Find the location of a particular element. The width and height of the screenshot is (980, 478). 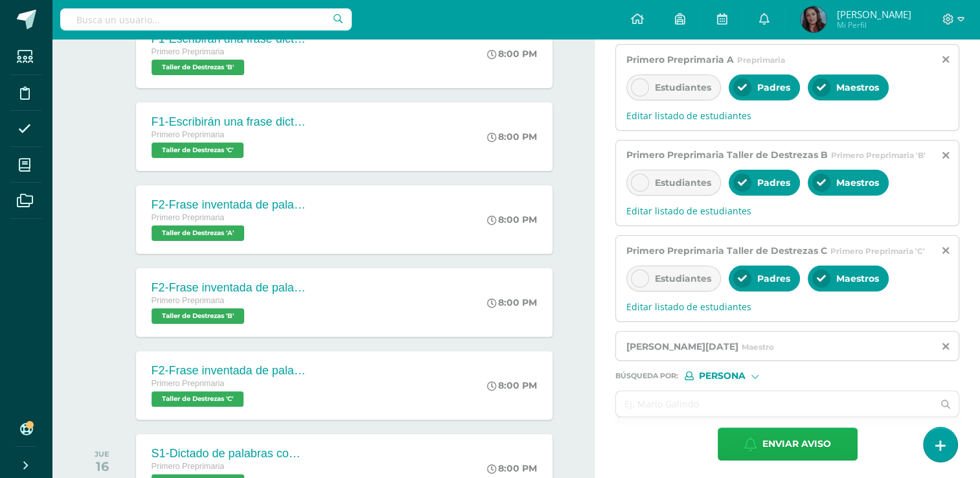

span: Maestro is located at coordinates (758, 347).